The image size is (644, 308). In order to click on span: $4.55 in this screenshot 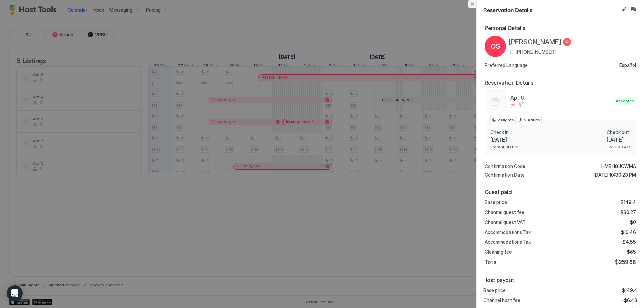, I will do `click(629, 242)`.